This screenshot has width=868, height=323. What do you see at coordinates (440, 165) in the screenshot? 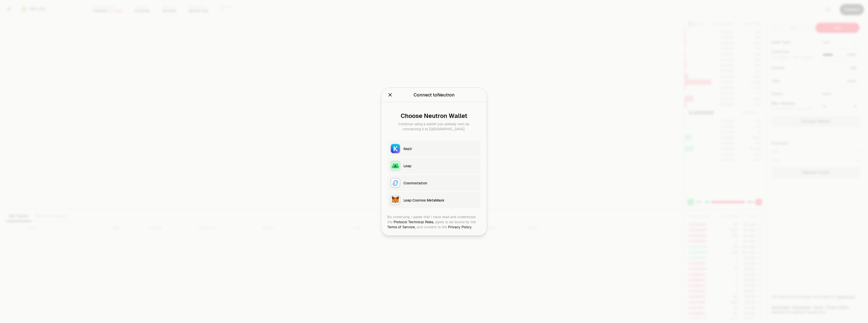
I see `div: Leap` at bounding box center [440, 165].